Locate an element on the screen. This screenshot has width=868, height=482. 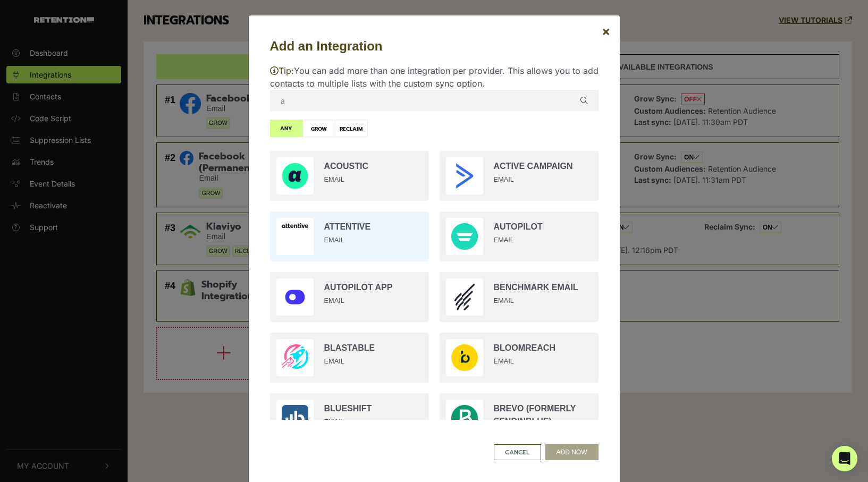
label: RECLAIM is located at coordinates (351, 128).